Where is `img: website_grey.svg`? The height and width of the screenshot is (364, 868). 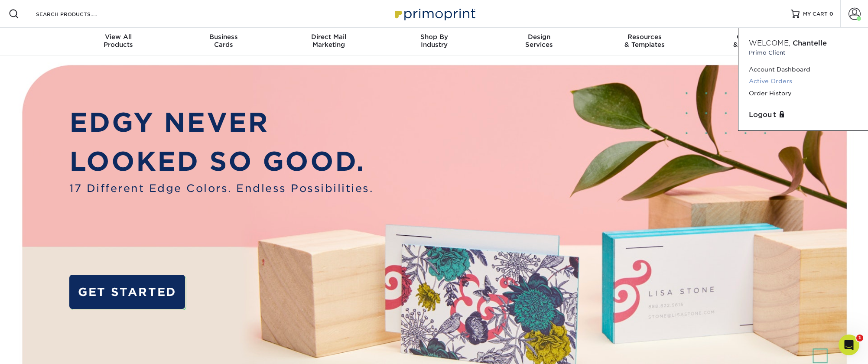
img: website_grey.svg is located at coordinates (17, 26).